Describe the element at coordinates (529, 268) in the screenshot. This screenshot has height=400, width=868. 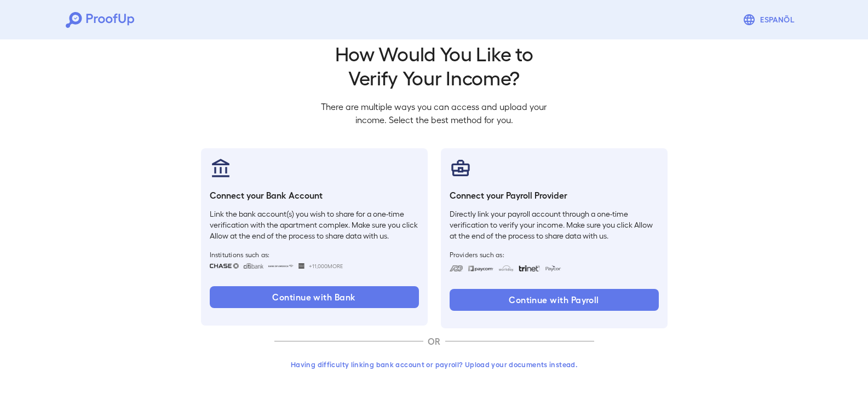
I see `img: trinet.svg` at that location.